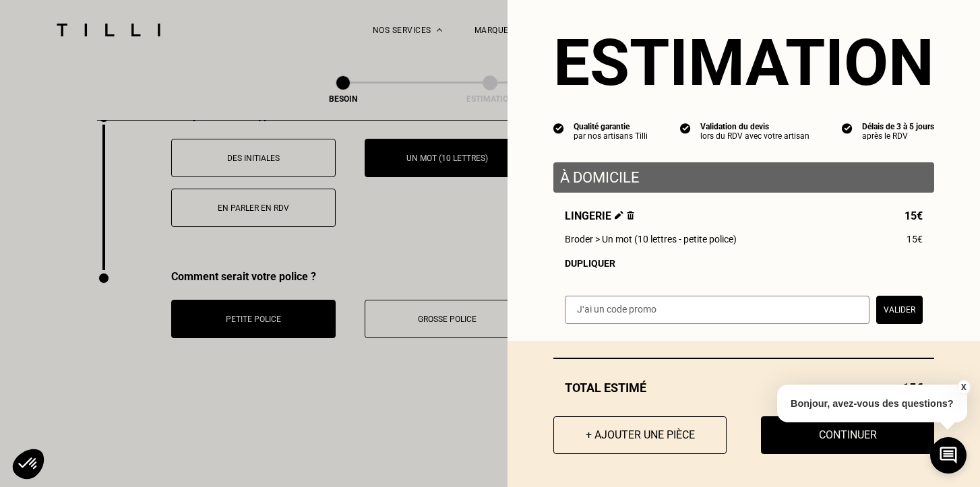 The image size is (980, 487). I want to click on span: Broder > Un mot (10 lettres - petite police), so click(650, 239).